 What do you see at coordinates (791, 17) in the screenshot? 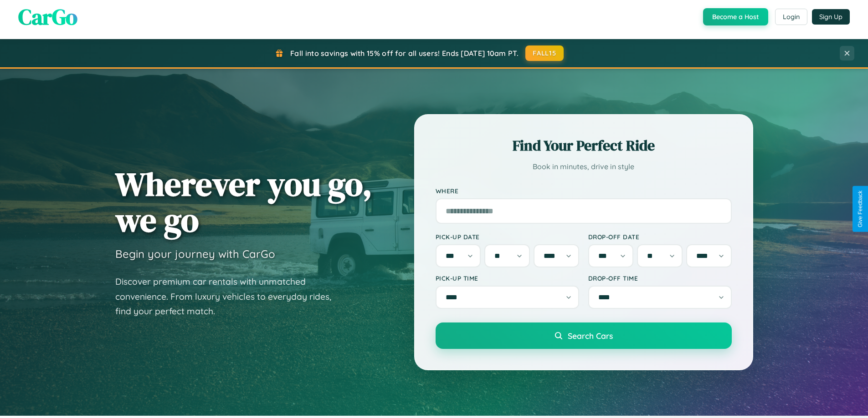
I see `button: Login` at bounding box center [791, 17].